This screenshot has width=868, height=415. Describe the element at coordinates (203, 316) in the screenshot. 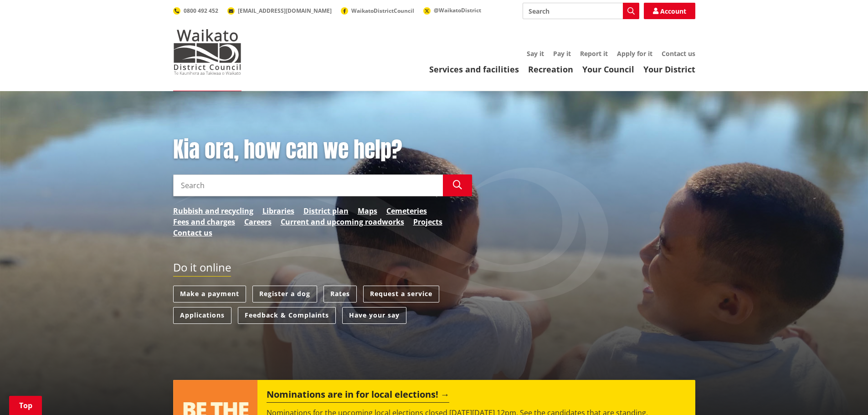

I see `a: Applications` at that location.